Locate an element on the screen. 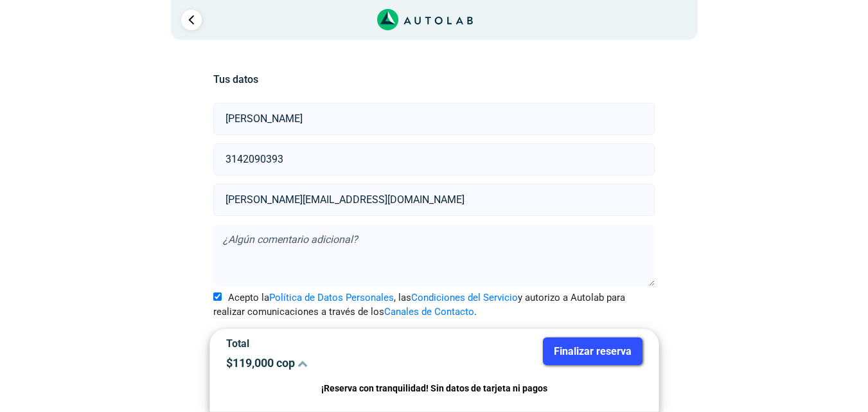 The width and height of the screenshot is (868, 412). a: Canales de Contacto is located at coordinates (429, 311).